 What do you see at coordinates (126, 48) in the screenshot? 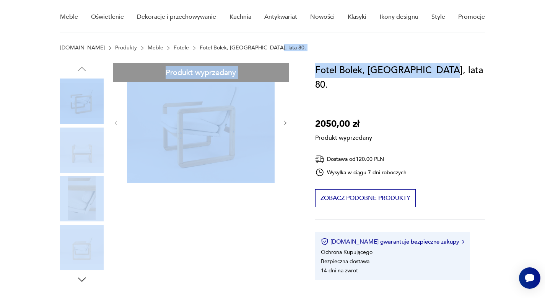
I see `a: Produkty` at bounding box center [126, 48].